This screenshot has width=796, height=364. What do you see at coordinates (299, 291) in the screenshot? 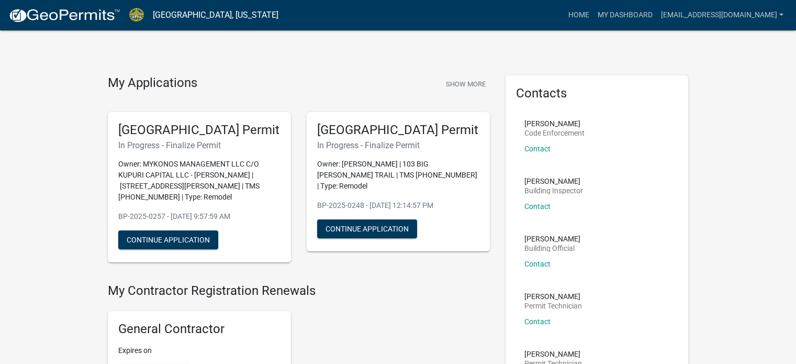
I see `h4: My Contractor Registration Renewals` at bounding box center [299, 291].